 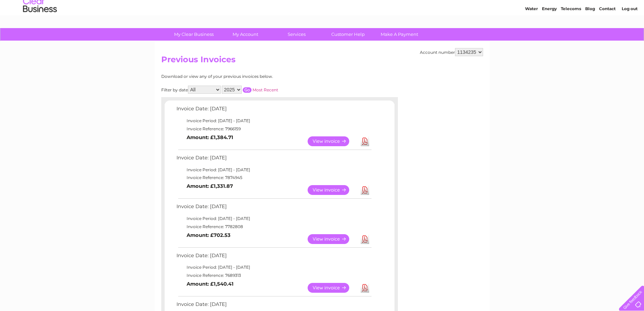 I want to click on b: Amount: £702.53, so click(x=208, y=235).